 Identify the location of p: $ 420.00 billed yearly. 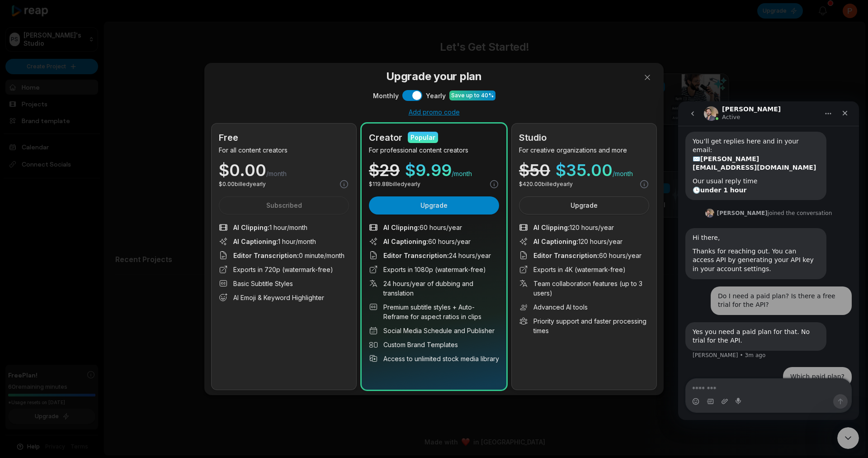
(546, 184).